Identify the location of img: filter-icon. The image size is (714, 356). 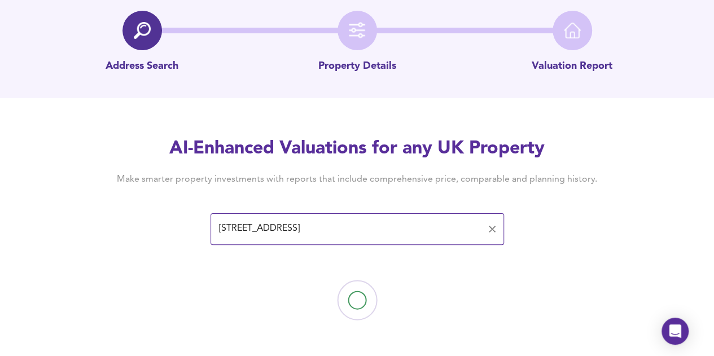
(357, 30).